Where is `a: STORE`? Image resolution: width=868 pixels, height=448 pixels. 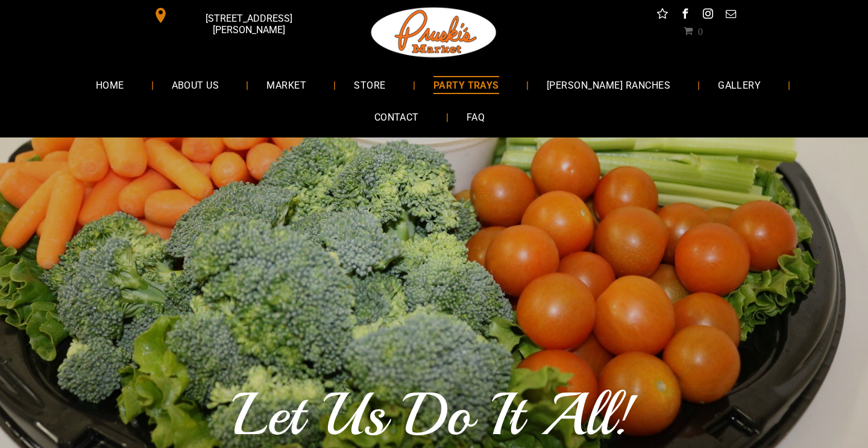
a: STORE is located at coordinates (369, 85).